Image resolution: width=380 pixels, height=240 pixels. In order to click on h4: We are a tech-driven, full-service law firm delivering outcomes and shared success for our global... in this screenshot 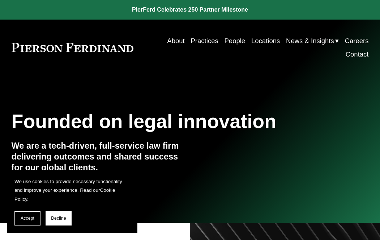, I will do `click(101, 157)`.